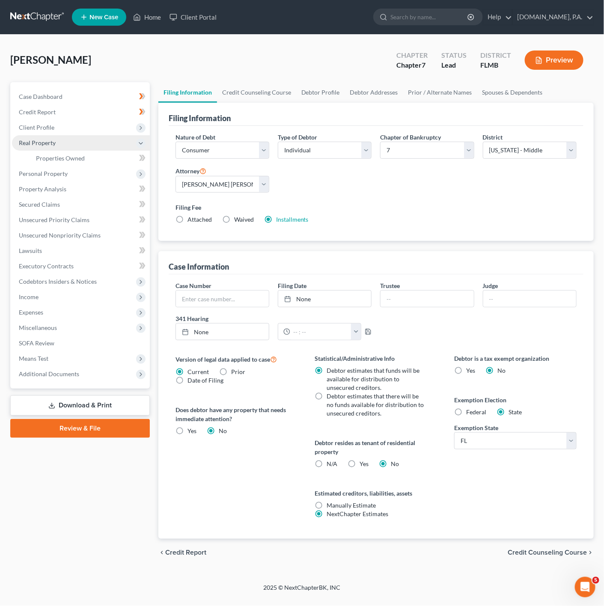  What do you see at coordinates (351, 505) in the screenshot?
I see `span: Manually Estimate` at bounding box center [351, 505].